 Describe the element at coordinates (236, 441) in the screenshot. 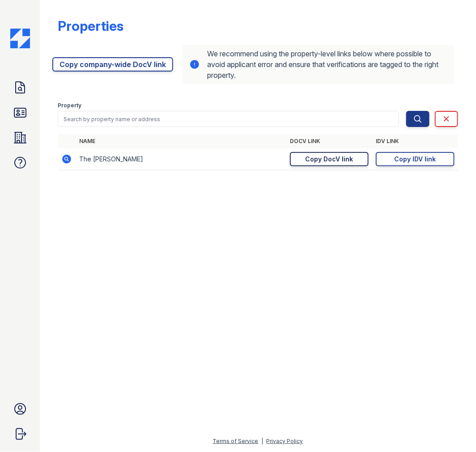

I see `a: Terms of Service` at that location.